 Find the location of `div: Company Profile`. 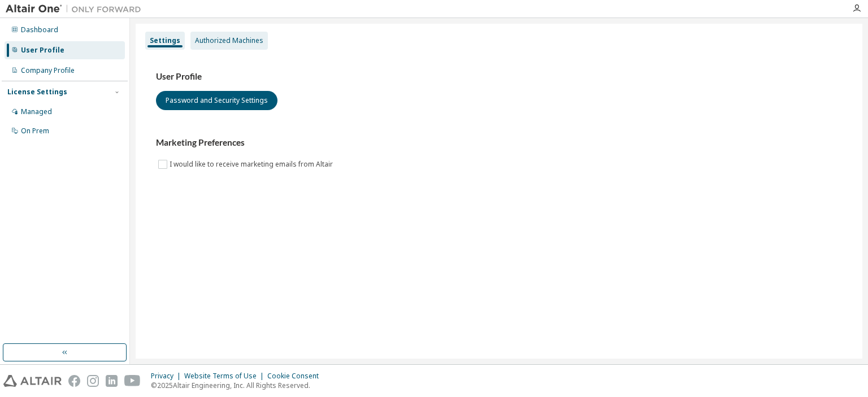

div: Company Profile is located at coordinates (48, 71).